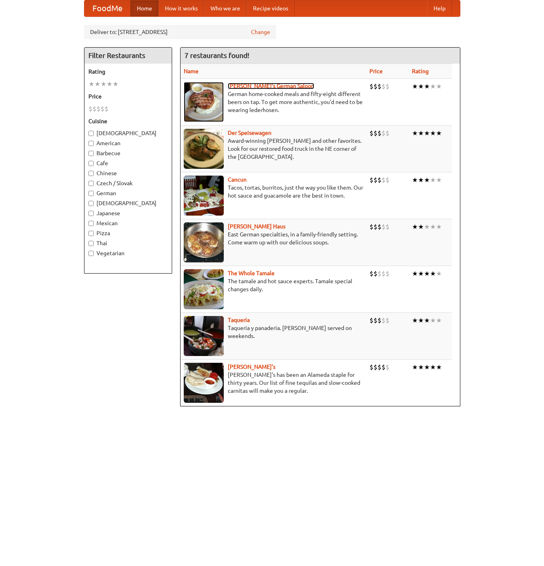 This screenshot has width=544, height=566. I want to click on label: Cafe, so click(128, 163).